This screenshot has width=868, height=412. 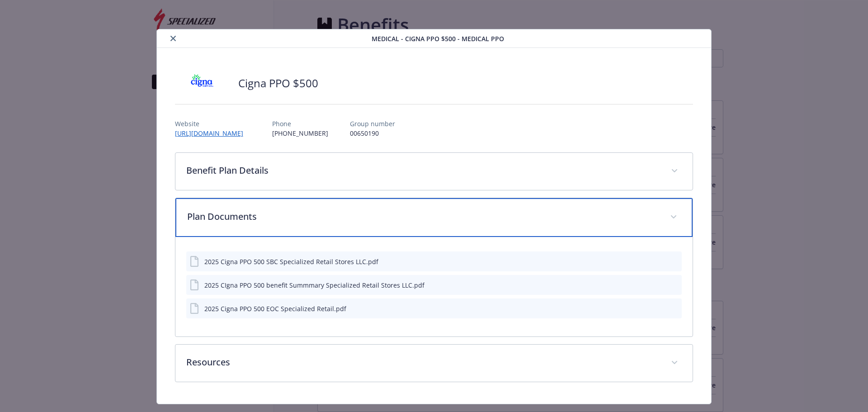 What do you see at coordinates (423, 362) in the screenshot?
I see `p: Resources` at bounding box center [423, 362].